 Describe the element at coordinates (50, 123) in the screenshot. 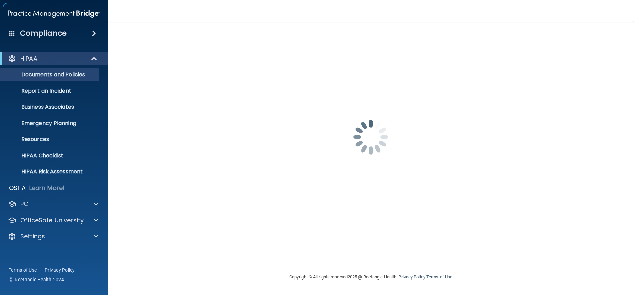

I see `p: Emergency Planning` at that location.